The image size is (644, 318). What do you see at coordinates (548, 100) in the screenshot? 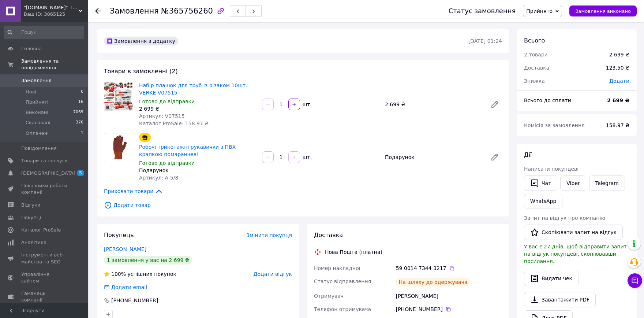
I see `span: Всього до сплати` at bounding box center [548, 100].